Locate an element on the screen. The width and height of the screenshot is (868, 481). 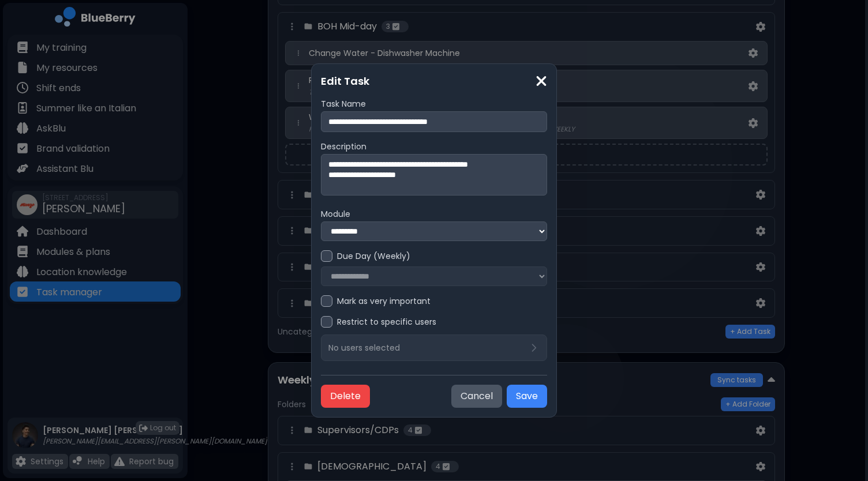
button: Save is located at coordinates (527, 397).